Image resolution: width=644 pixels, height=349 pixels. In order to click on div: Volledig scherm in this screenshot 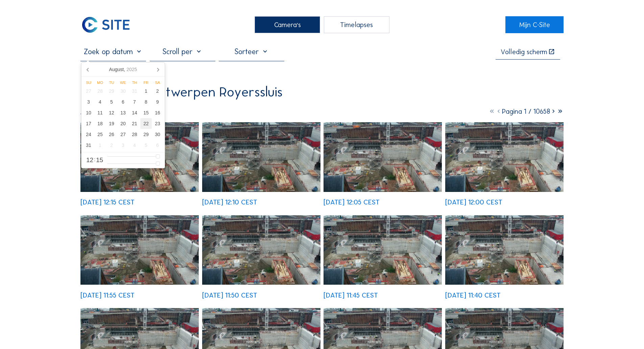, I will do `click(524, 52)`.